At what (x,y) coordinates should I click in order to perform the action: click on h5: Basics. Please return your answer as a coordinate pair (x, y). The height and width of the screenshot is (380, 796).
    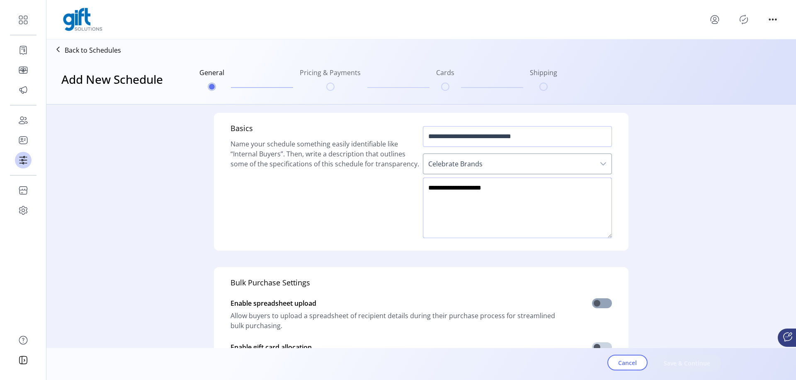
    Looking at the image, I should click on (325, 131).